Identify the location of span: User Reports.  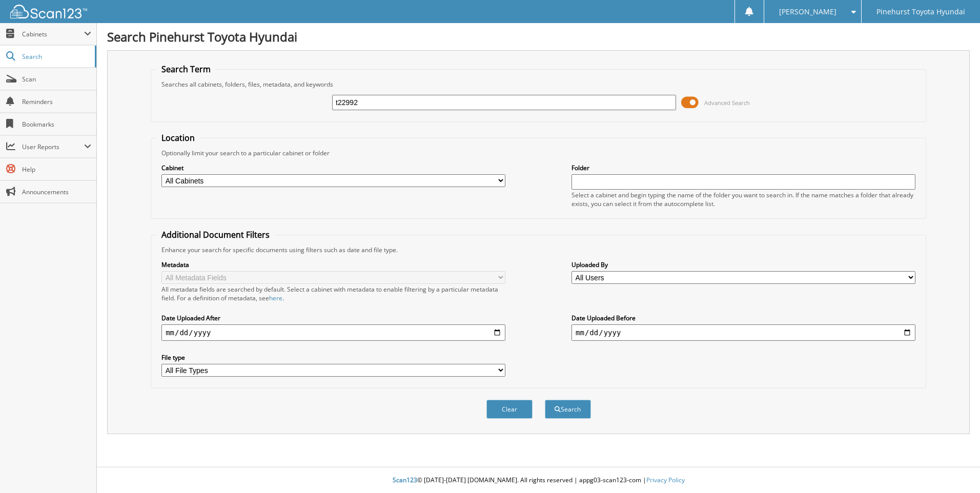
(53, 147).